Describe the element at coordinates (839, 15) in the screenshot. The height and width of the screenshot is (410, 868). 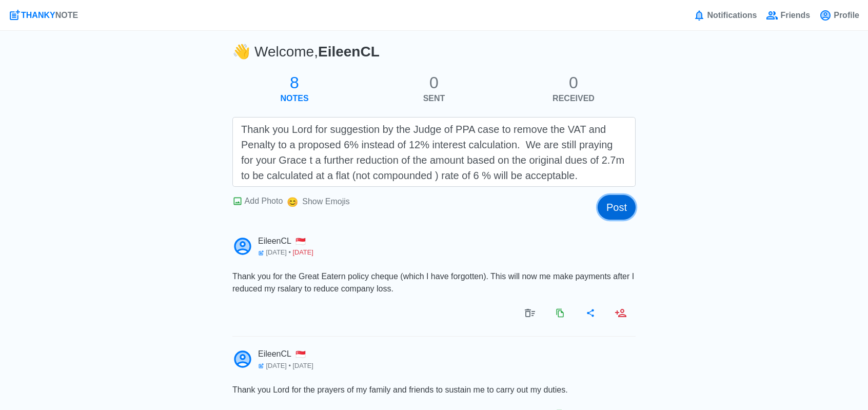
I see `a: Profile` at that location.